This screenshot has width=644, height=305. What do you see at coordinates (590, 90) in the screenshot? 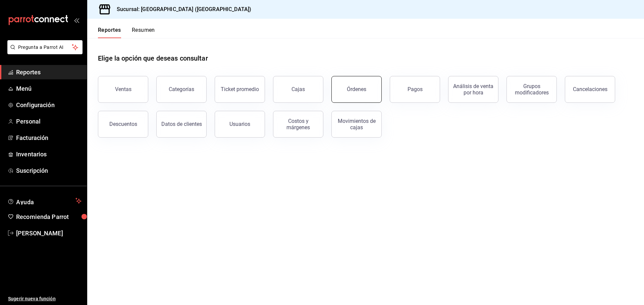
I see `button: Cancelaciones` at bounding box center [590, 90].